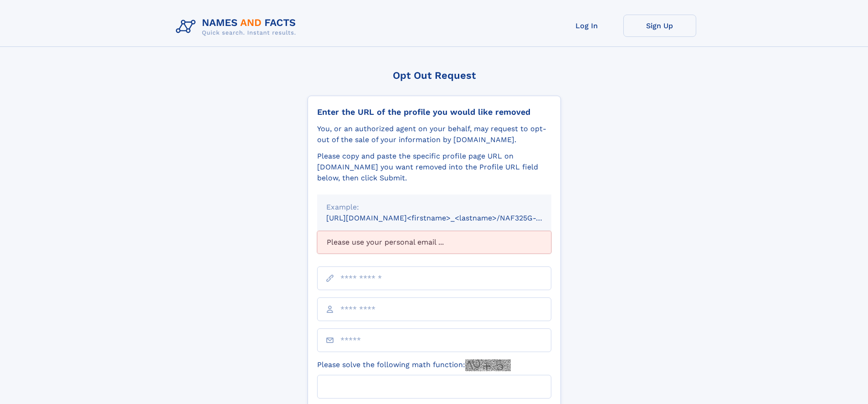  Describe the element at coordinates (587, 25) in the screenshot. I see `a: Log In` at that location.